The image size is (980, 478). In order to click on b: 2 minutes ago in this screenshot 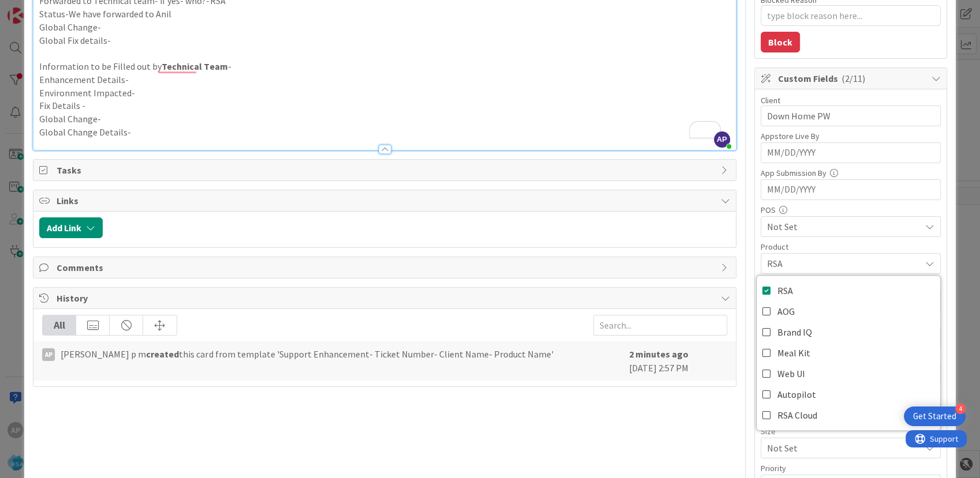, I will do `click(658, 354)`.